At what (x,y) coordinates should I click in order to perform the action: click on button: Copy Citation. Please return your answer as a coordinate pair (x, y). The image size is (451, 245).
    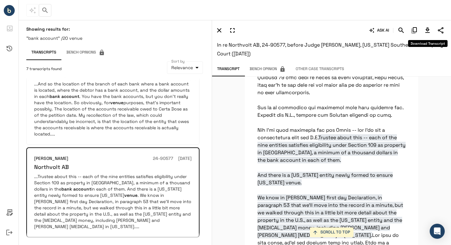
    Looking at the image, I should click on (415, 30).